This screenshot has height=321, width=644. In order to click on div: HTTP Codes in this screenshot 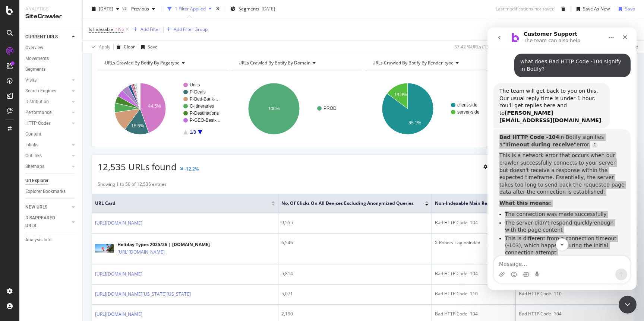, I will do `click(38, 123)`.